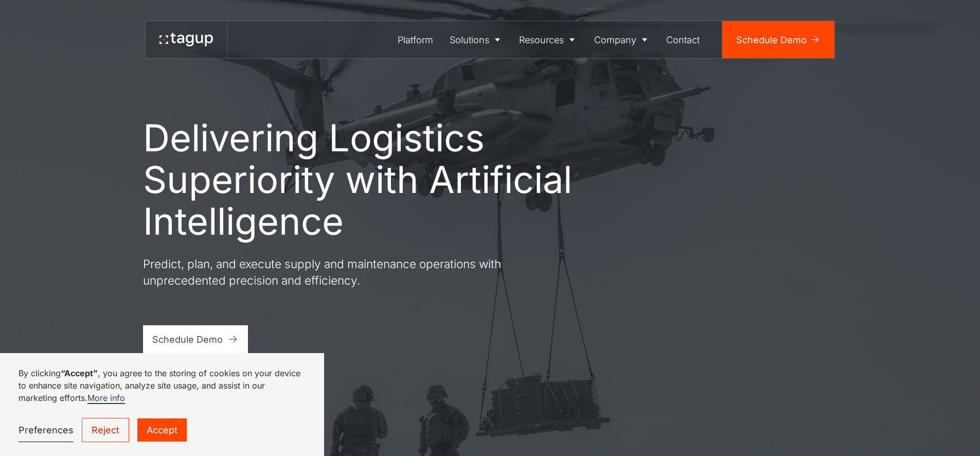 The height and width of the screenshot is (456, 980). I want to click on a: Preferences, so click(46, 430).